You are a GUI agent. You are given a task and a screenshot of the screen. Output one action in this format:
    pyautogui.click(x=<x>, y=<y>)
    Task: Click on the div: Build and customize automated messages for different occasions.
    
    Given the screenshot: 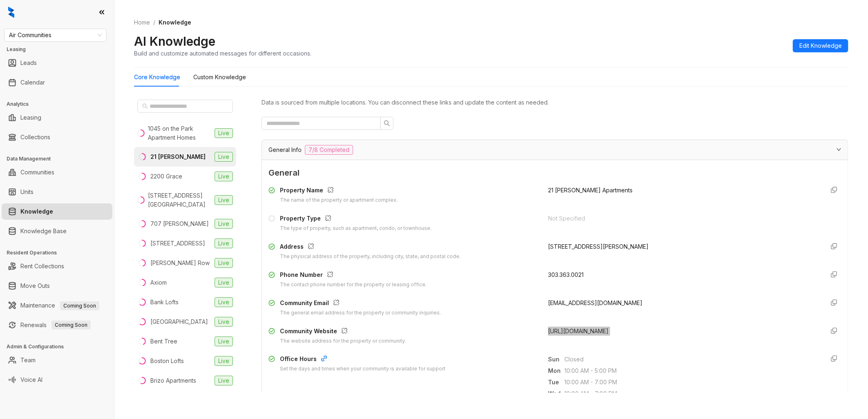 What is the action you would take?
    pyautogui.click(x=223, y=53)
    